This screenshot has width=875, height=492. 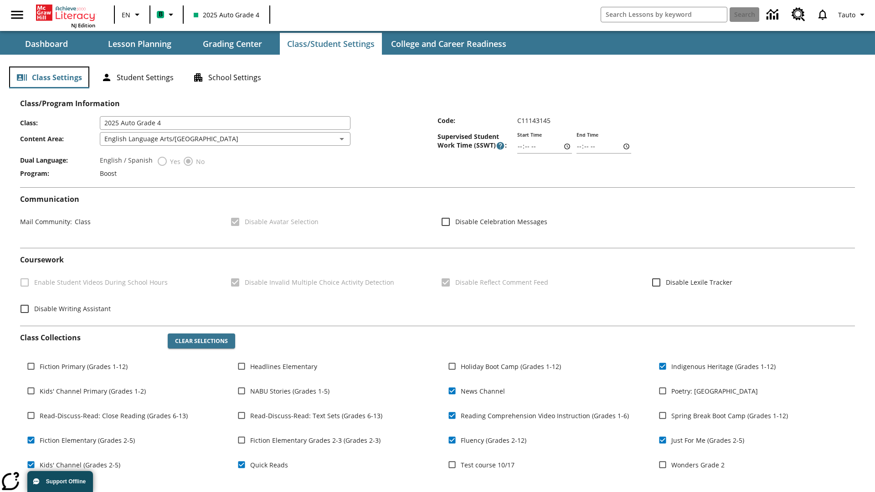 I want to click on a: Data Center, so click(x=774, y=15).